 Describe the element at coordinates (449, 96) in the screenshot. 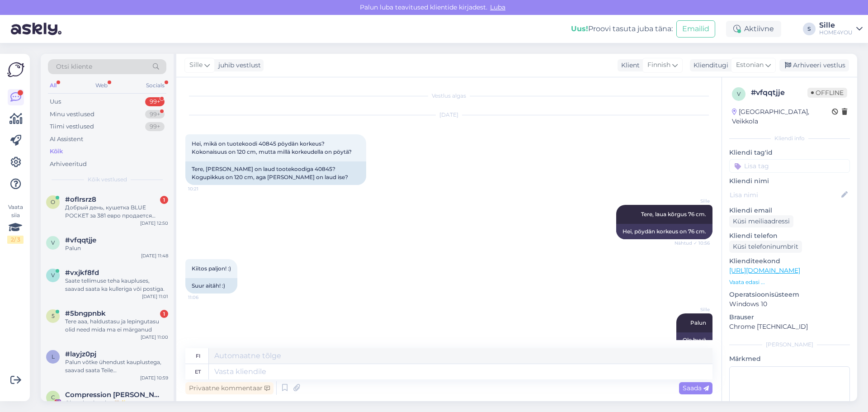

I see `div: Vestlus algas` at that location.